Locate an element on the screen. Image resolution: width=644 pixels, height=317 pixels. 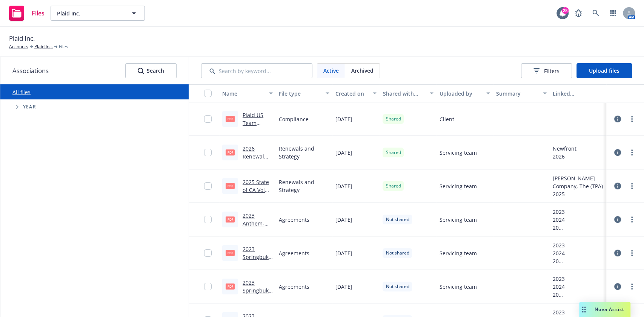
button: Name is located at coordinates (248, 93).